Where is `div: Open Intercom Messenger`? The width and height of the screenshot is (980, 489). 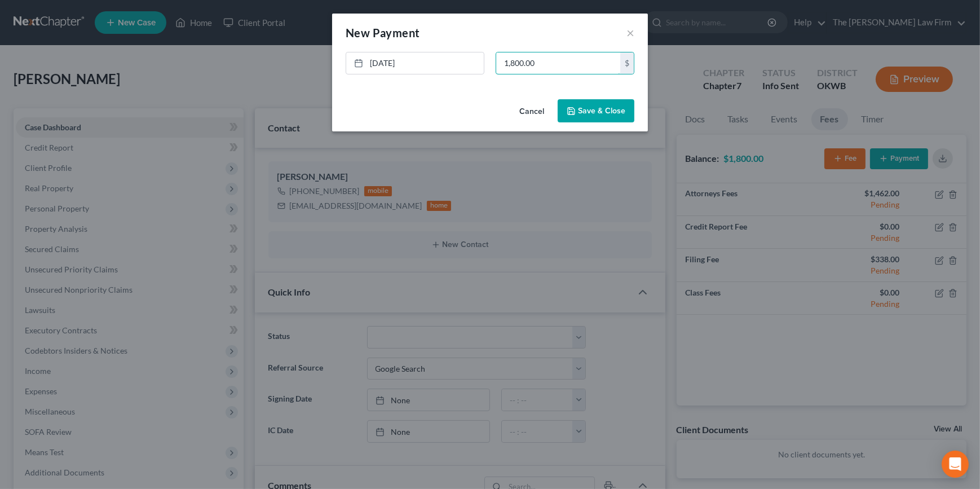 div: Open Intercom Messenger is located at coordinates (955, 464).